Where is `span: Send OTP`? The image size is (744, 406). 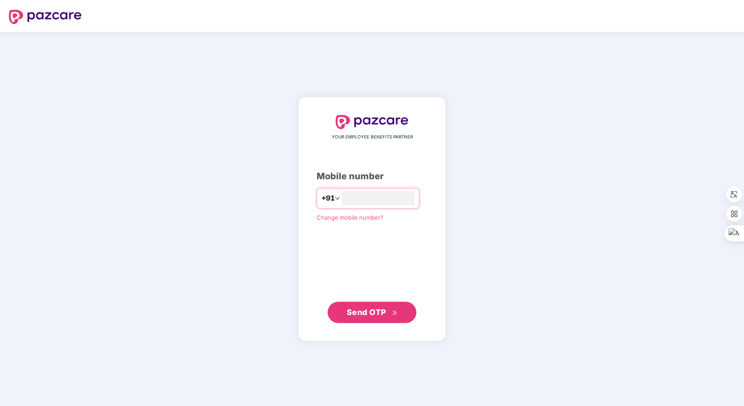
span: Send OTP is located at coordinates (366, 312).